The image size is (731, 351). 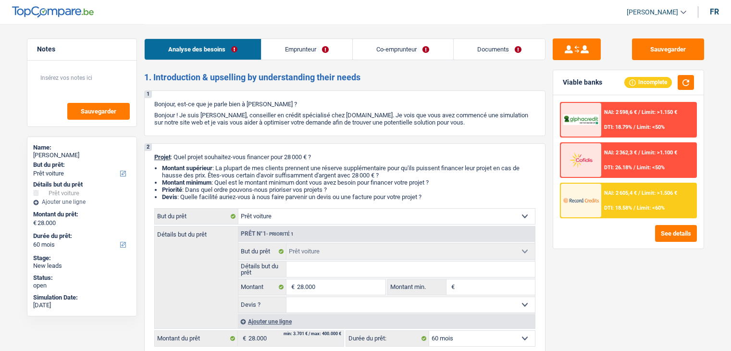 What do you see at coordinates (81, 214) in the screenshot?
I see `label: Montant du prêt:` at bounding box center [81, 214].